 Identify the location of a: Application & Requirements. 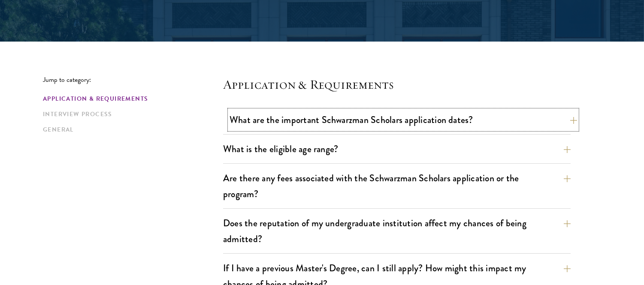
(130, 99).